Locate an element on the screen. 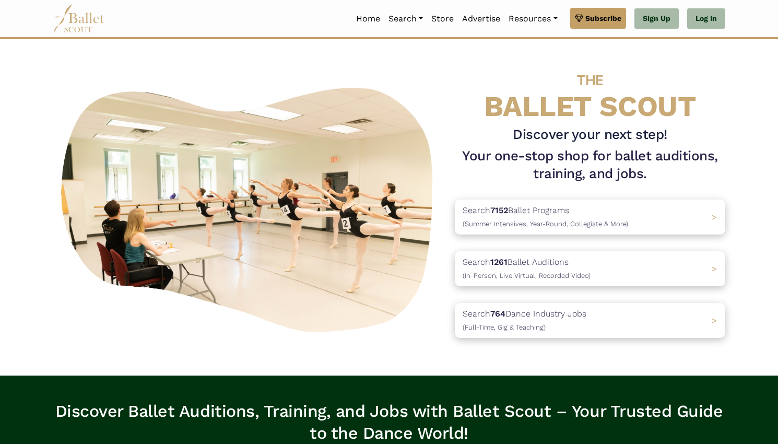  b: 764 is located at coordinates (498, 313).